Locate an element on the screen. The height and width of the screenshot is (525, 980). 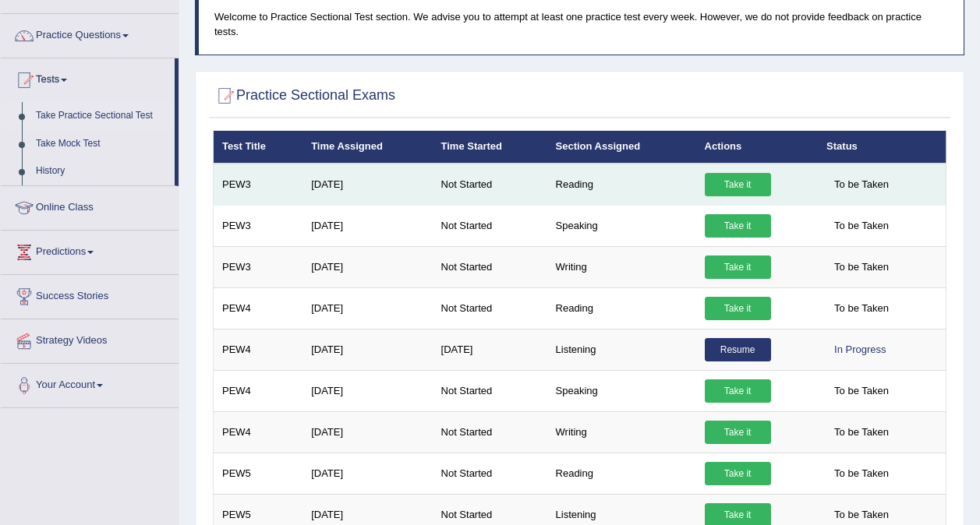
a: Success Stories is located at coordinates (89, 294).